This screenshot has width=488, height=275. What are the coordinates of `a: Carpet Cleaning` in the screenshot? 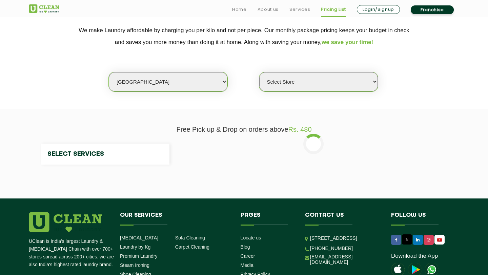 It's located at (192, 247).